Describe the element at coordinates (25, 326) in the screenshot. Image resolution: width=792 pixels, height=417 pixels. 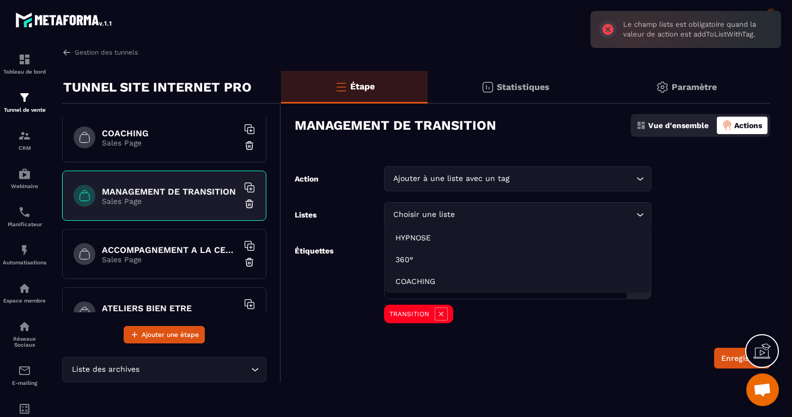
I see `img: social-network` at that location.